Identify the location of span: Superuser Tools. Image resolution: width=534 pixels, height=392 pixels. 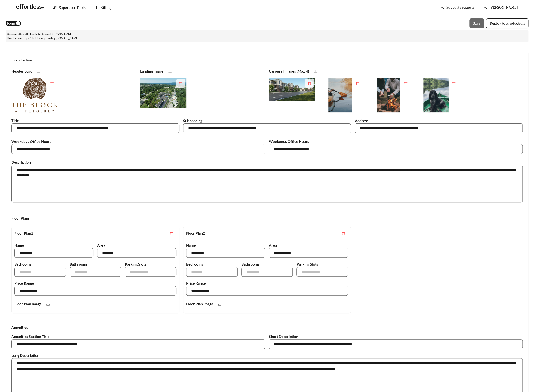
(72, 8).